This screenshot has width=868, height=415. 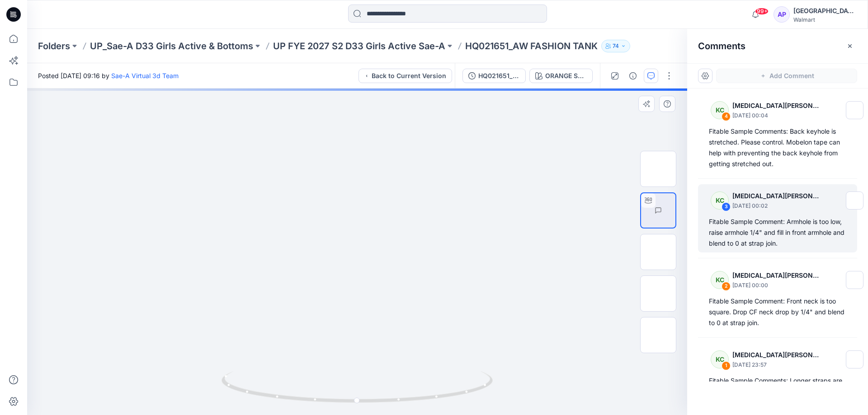 What do you see at coordinates (145, 76) in the screenshot?
I see `a: Sae-A Virtual 3d Team` at bounding box center [145, 76].